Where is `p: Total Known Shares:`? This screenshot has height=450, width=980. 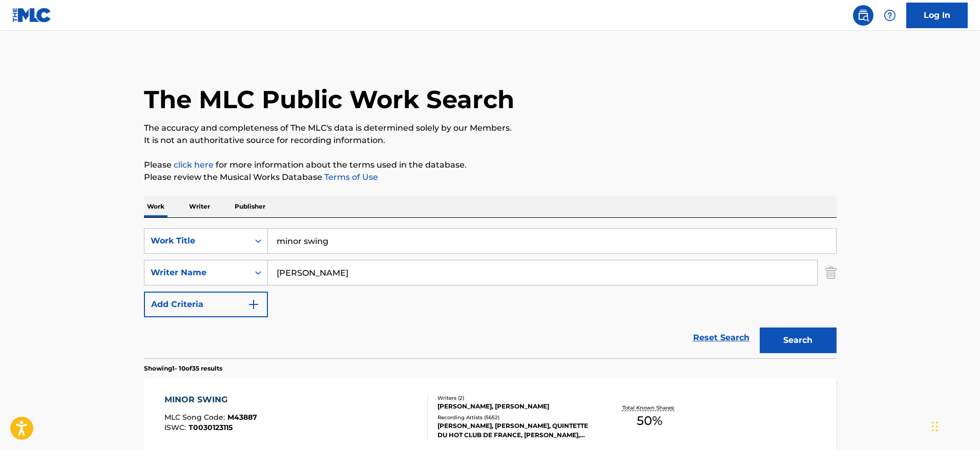
p: Total Known Shares: is located at coordinates (650, 407).